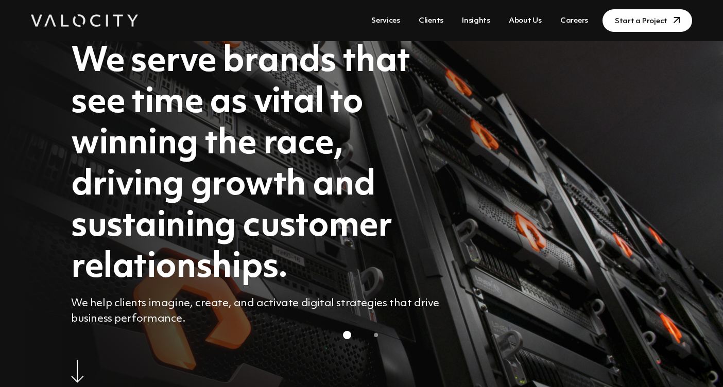 The width and height of the screenshot is (723, 387). I want to click on a: Services, so click(386, 21).